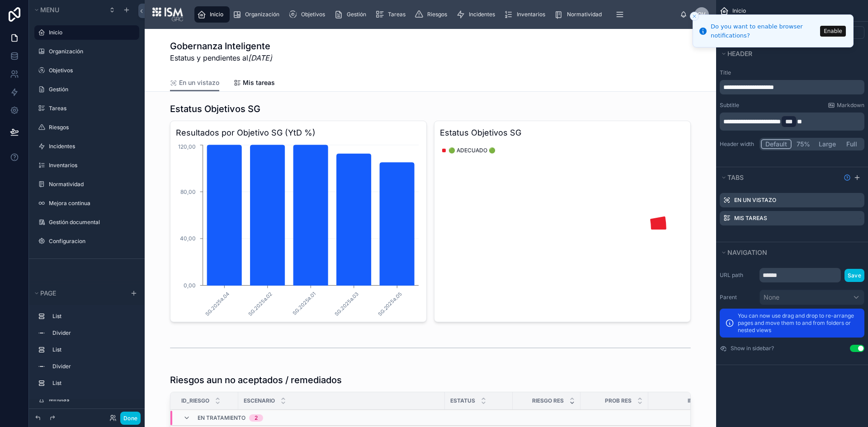 This screenshot has height=427, width=868. What do you see at coordinates (79, 293) in the screenshot?
I see `button: Page` at bounding box center [79, 293].